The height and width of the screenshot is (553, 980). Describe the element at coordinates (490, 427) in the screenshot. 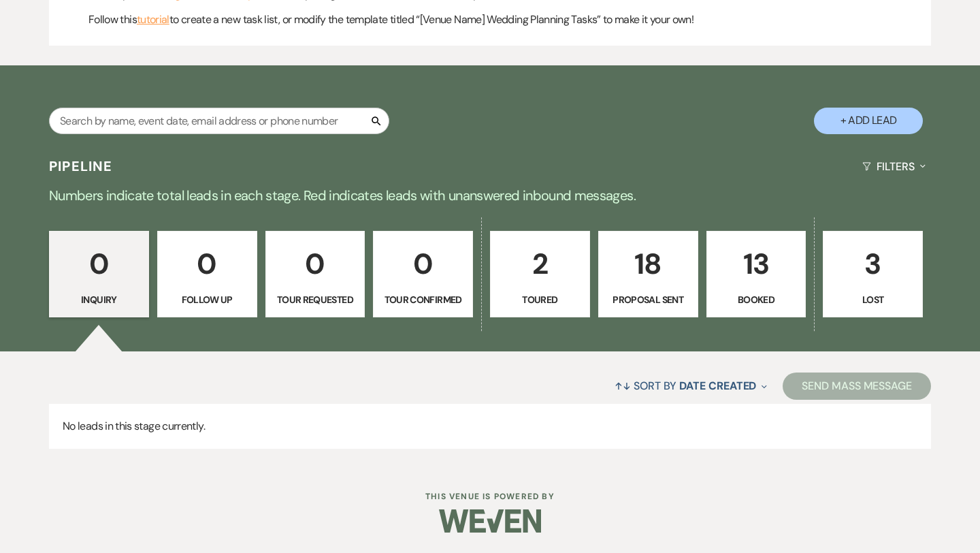

I see `p: No leads in this stage currently.` at that location.